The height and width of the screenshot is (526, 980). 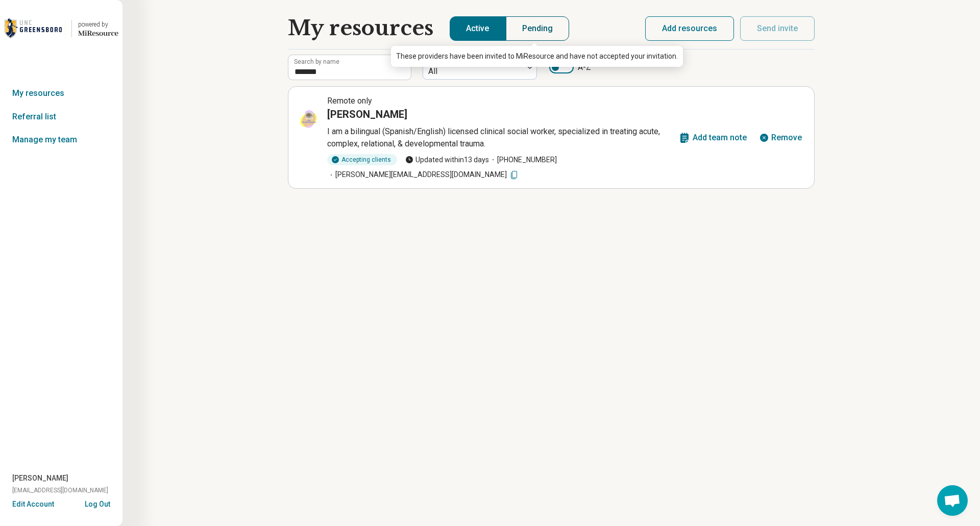 I want to click on a: UNC Greensboropowered by, so click(x=61, y=29).